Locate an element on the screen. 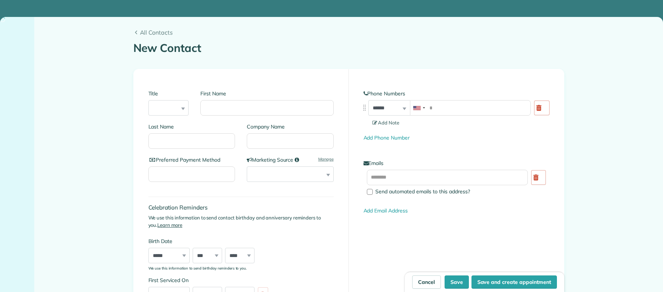 The width and height of the screenshot is (663, 292). span: Send automated emails to this address? is located at coordinates (422, 191).